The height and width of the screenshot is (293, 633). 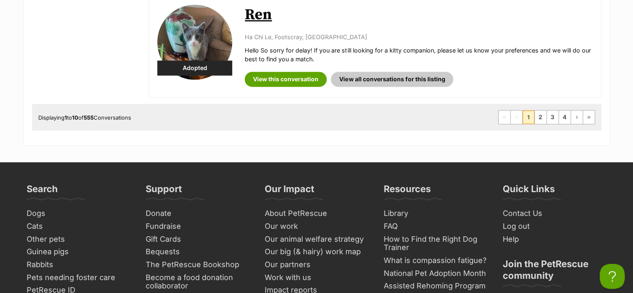 I want to click on a: Ren, so click(x=258, y=15).